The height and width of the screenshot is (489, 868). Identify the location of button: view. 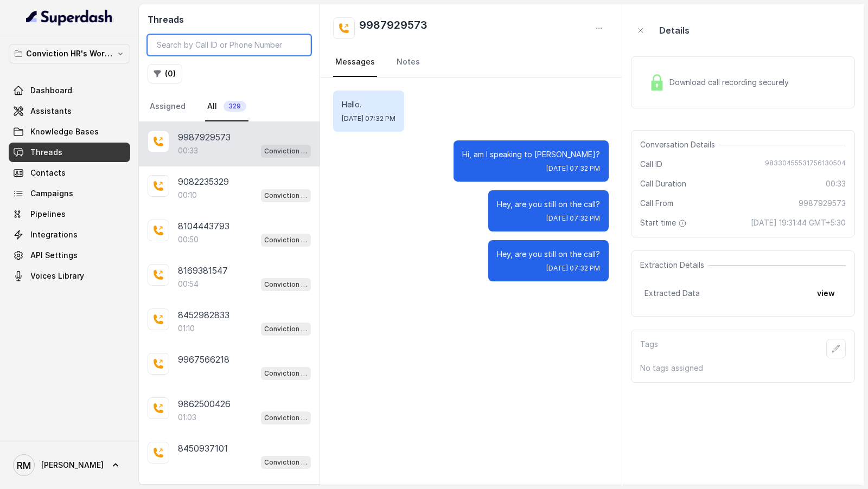
(826, 293).